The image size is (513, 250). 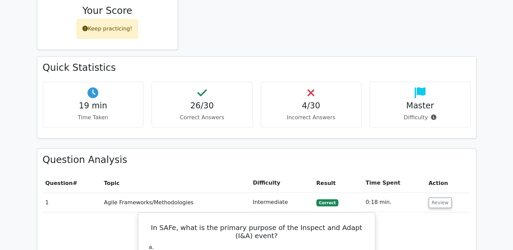 I want to click on td: Agile Frameworks/Methodologies, so click(x=175, y=203).